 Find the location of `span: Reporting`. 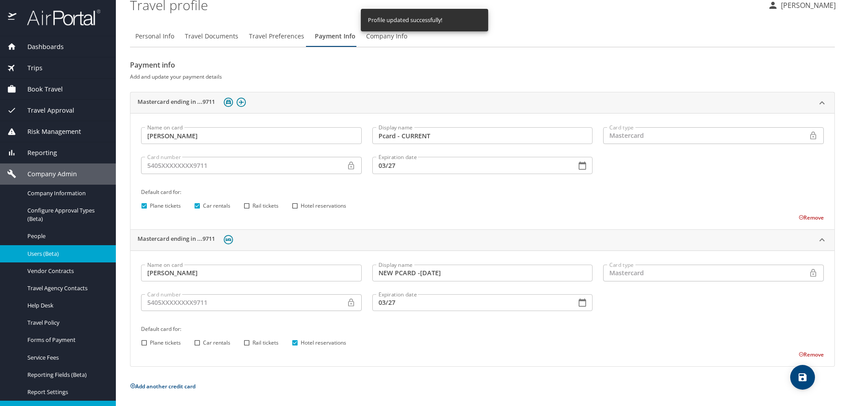

span: Reporting is located at coordinates (37, 153).